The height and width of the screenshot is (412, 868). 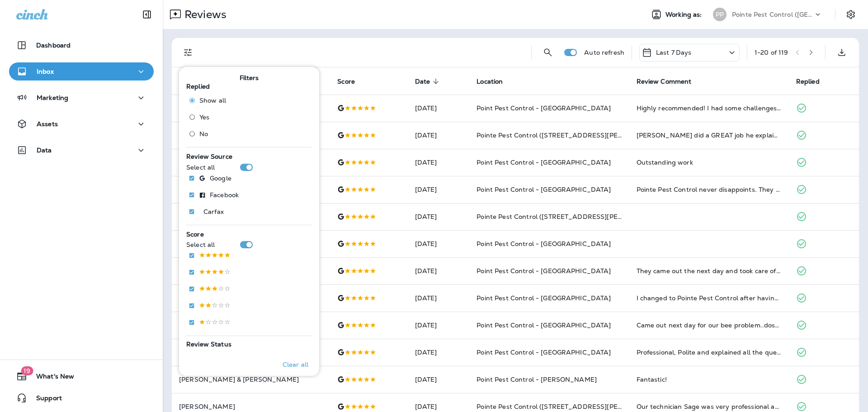 I want to click on div: Outstanding work, so click(x=709, y=162).